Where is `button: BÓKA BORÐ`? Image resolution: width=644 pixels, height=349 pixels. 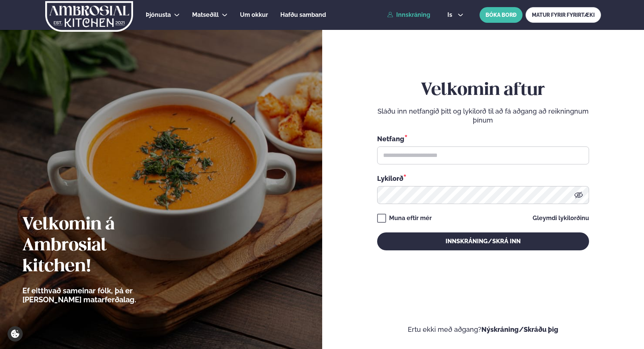 button: BÓKA BORÐ is located at coordinates (501, 15).